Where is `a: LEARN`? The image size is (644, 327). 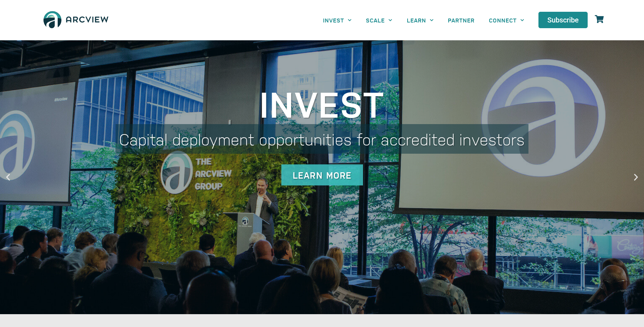
a: LEARN is located at coordinates (420, 20).